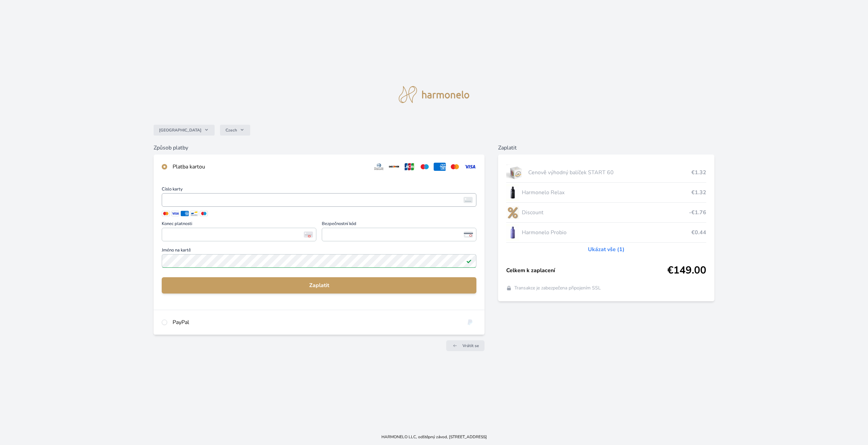 The image size is (868, 445). What do you see at coordinates (468, 200) in the screenshot?
I see `img: card` at bounding box center [468, 200].